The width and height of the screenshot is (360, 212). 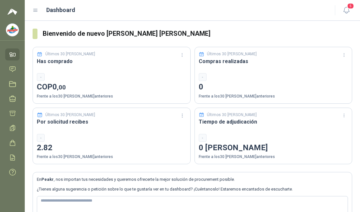 I want to click on p: ¿Tienes alguna sugerencia o petición sobre lo que te gustaría ver en tu dashboard? ¡Cuéntanoslo! ..., so click(x=192, y=189).